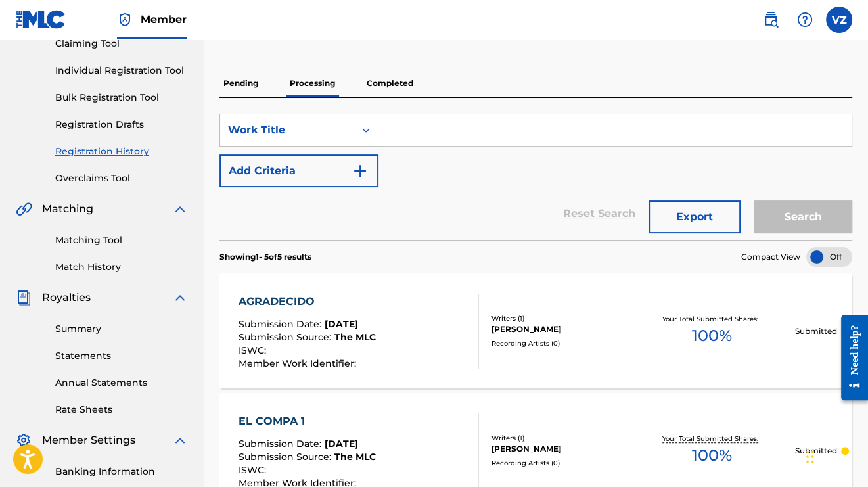 Image resolution: width=868 pixels, height=487 pixels. Describe the element at coordinates (41, 19) in the screenshot. I see `img: MLC Logo` at that location.